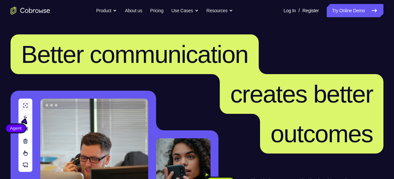 Image resolution: width=394 pixels, height=179 pixels. I want to click on a: About us, so click(133, 11).